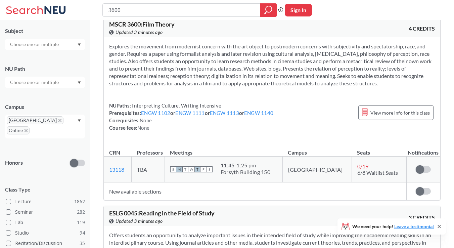 This screenshot has height=248, width=454. What do you see at coordinates (148, 149) in the screenshot?
I see `th: Professors` at bounding box center [148, 149].